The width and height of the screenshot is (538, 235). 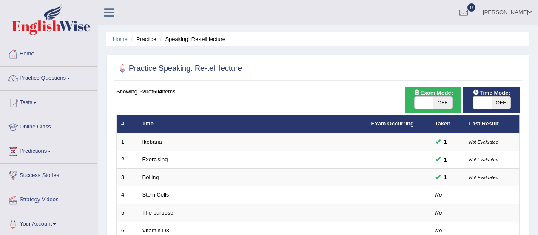 I want to click on a: The purpose, so click(x=158, y=212).